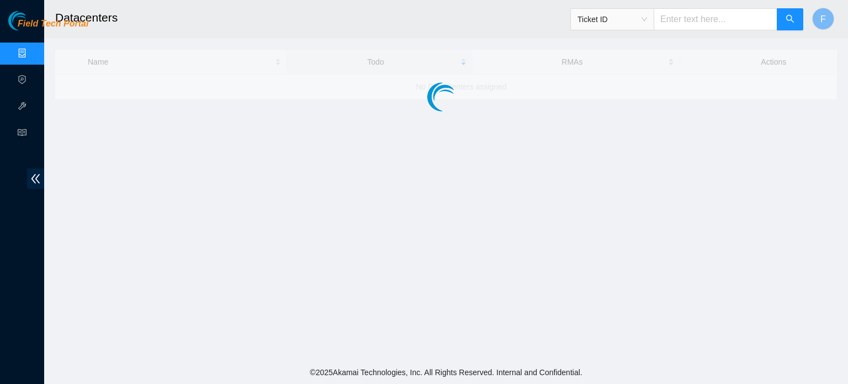 This screenshot has width=848, height=384. What do you see at coordinates (823, 19) in the screenshot?
I see `span: F` at bounding box center [823, 19].